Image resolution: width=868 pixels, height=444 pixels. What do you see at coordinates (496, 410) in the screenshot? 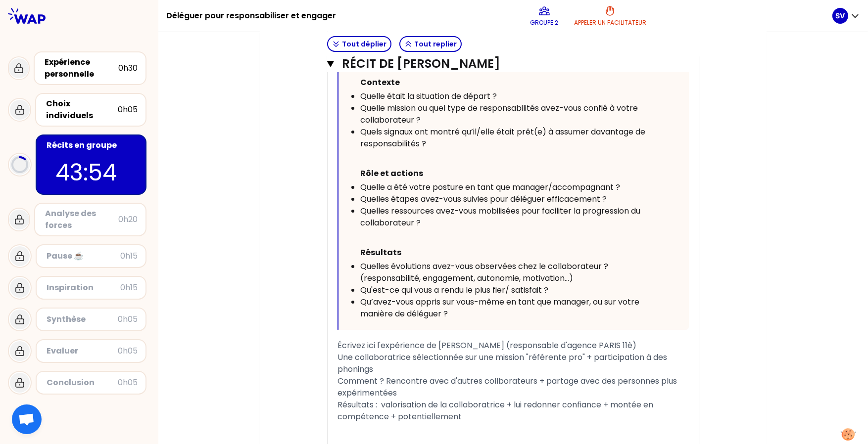
I see `span: Résultats : valorisation de la collaboratrice + lui redonner confiance + montée en compétence + p...` at bounding box center [496, 410].